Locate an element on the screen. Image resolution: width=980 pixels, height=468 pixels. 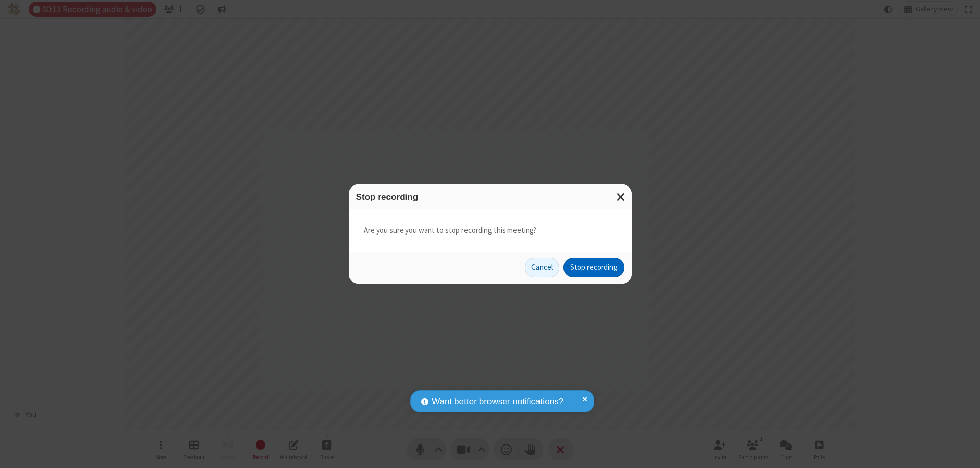
button: Close modal is located at coordinates (621, 196).